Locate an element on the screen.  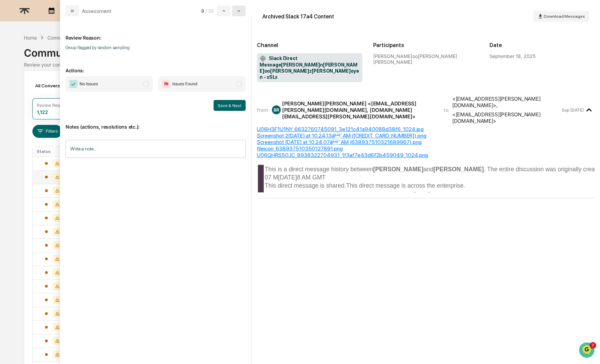
div: Assessment is located at coordinates (96, 11).